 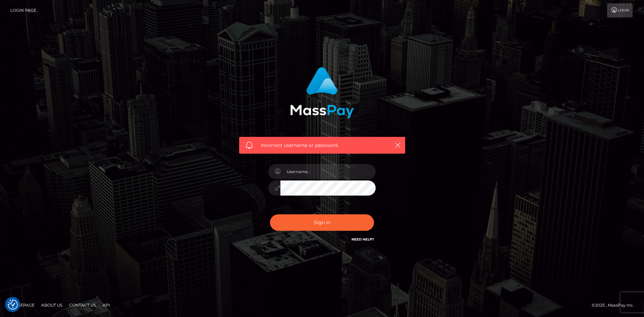 I want to click on a: Login Page, so click(x=23, y=10).